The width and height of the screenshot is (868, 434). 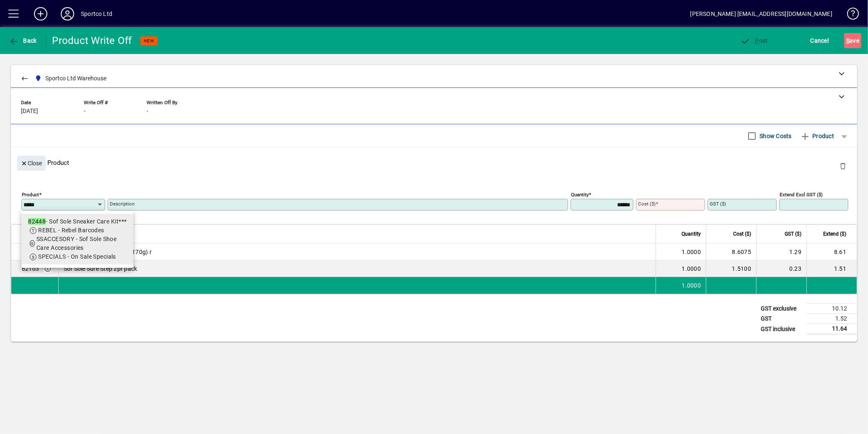 What do you see at coordinates (22, 40) in the screenshot?
I see `span: Back` at bounding box center [22, 40].